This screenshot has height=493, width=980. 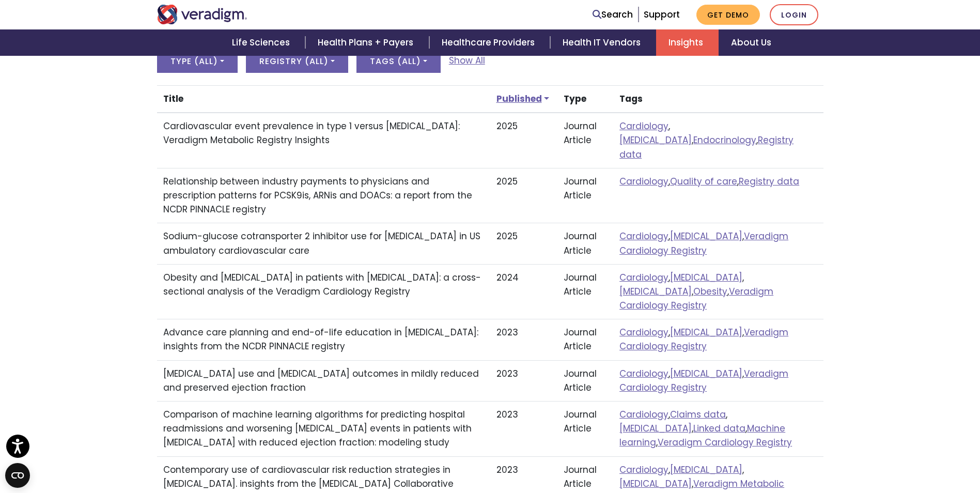 I want to click on button: Open CMP widget, so click(x=17, y=476).